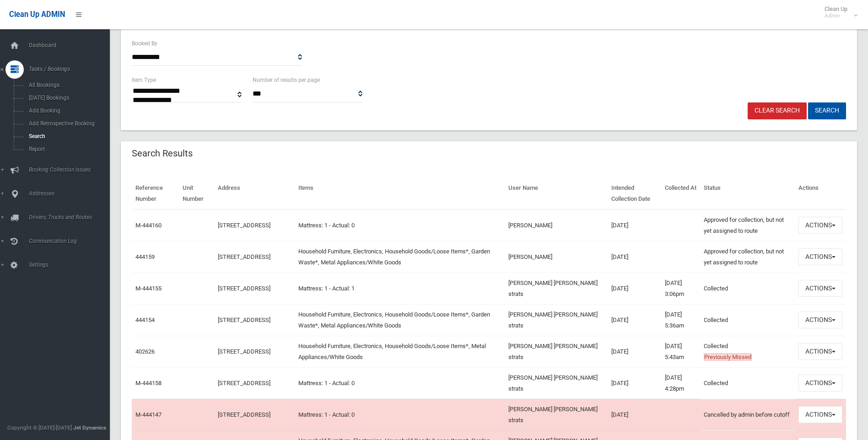 The width and height of the screenshot is (868, 440). Describe the element at coordinates (71, 241) in the screenshot. I see `span: Communication Log` at that location.